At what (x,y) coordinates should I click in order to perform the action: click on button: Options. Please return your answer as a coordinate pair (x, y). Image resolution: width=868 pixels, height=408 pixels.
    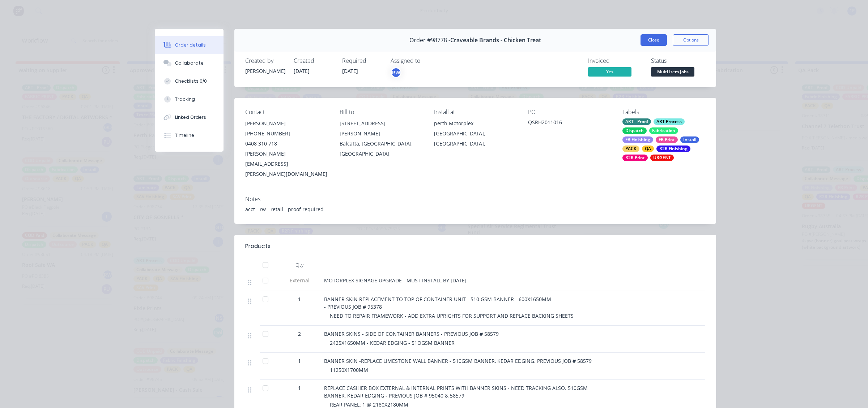
    Looking at the image, I should click on (691, 40).